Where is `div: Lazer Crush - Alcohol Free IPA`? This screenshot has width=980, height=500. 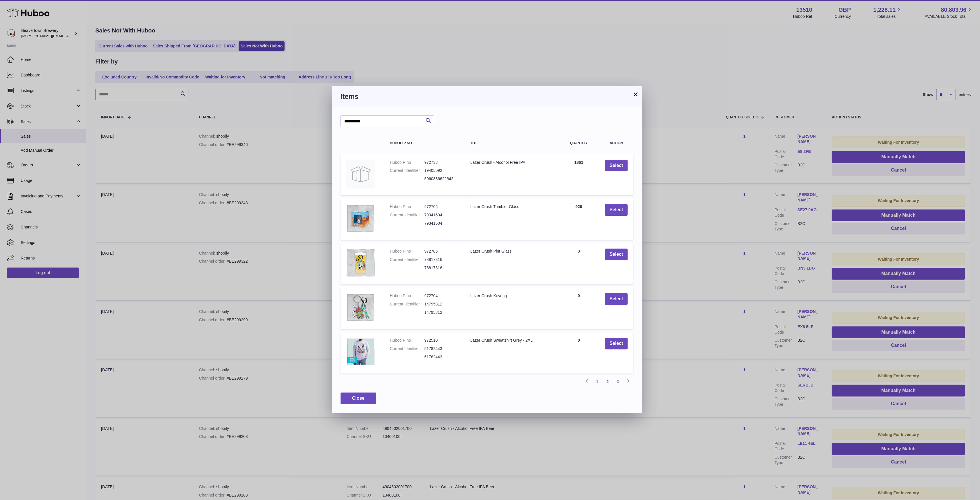
div: Lazer Crush - Alcohol Free IPA is located at coordinates (511, 162).